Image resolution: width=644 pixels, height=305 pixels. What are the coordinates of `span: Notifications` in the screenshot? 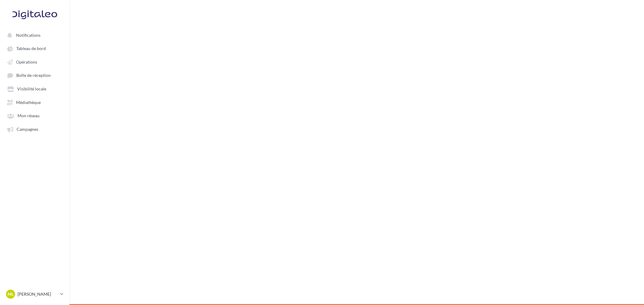 It's located at (28, 35).